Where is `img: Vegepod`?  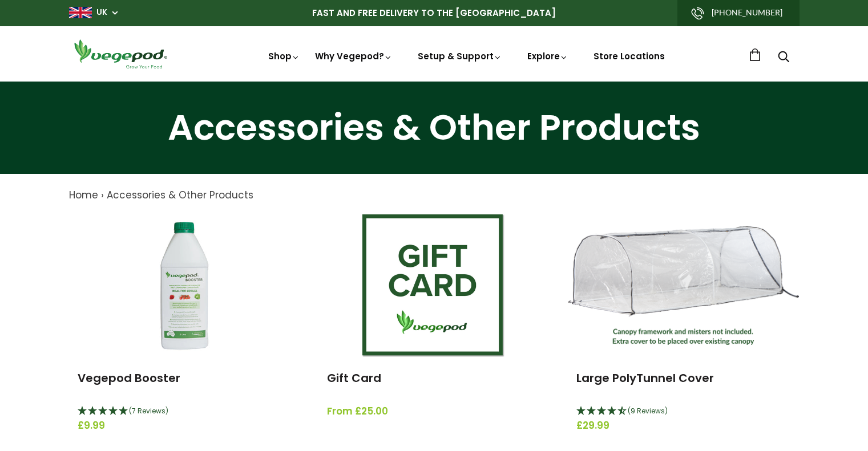 img: Vegepod is located at coordinates (120, 53).